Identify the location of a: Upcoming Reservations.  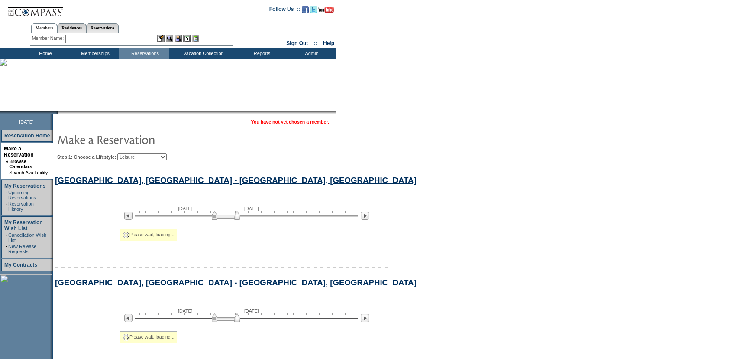
(22, 195).